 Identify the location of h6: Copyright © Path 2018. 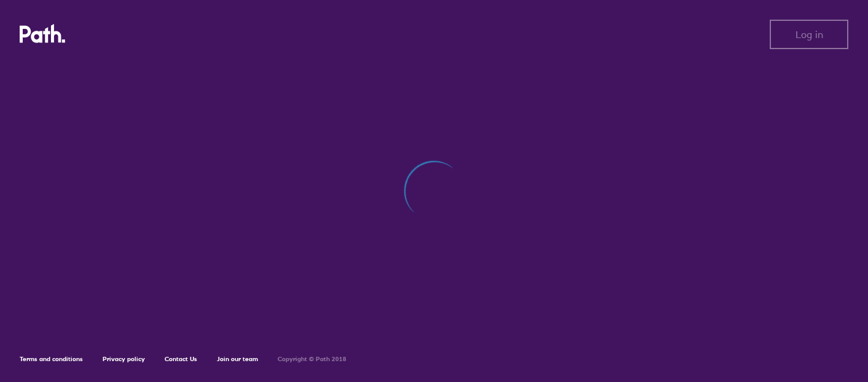
(312, 360).